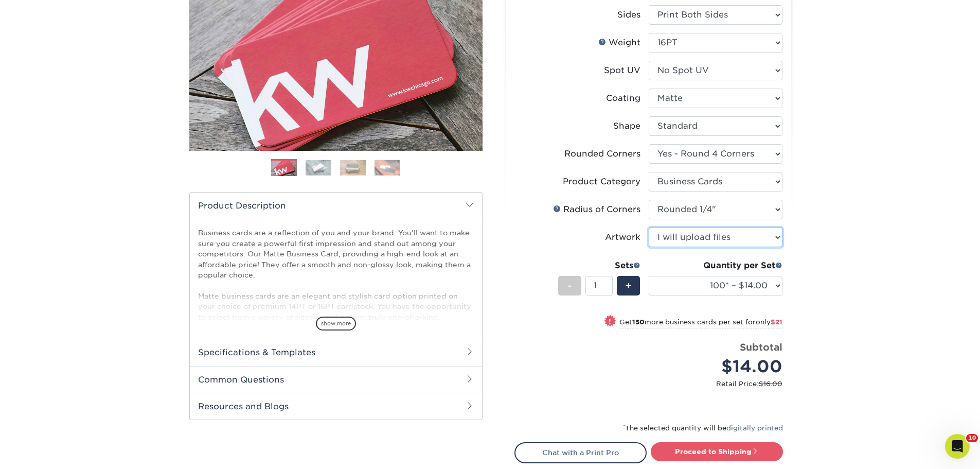 Image resolution: width=980 pixels, height=469 pixels. Describe the element at coordinates (336, 323) in the screenshot. I see `span: show more` at that location.